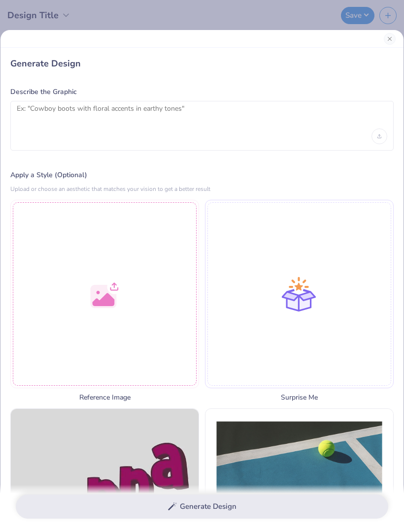 This screenshot has width=404, height=528. I want to click on div: Upload or choose an aesthetic that matches your vision to get a better result, so click(202, 189).